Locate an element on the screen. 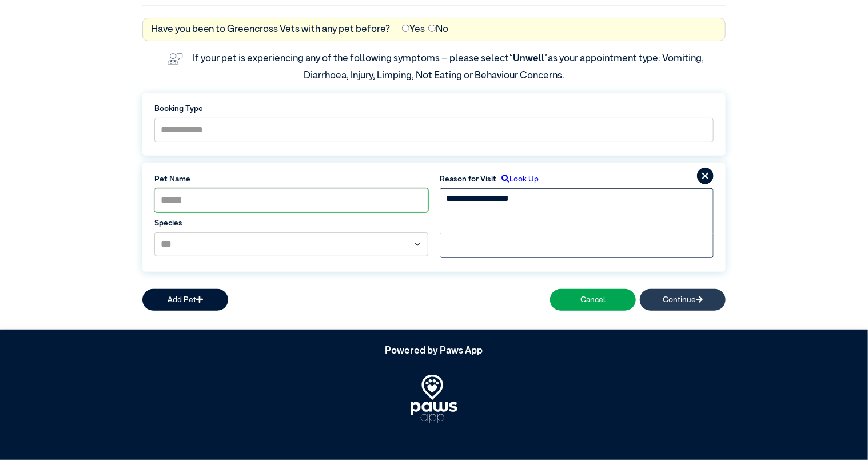  button: Continue is located at coordinates (683, 299).